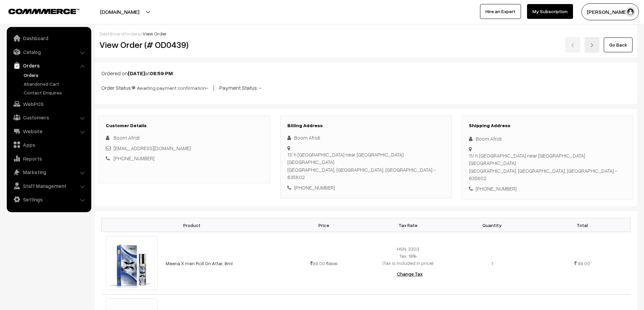 The width and height of the screenshot is (644, 310). Describe the element at coordinates (492, 263) in the screenshot. I see `span: 1` at that location.